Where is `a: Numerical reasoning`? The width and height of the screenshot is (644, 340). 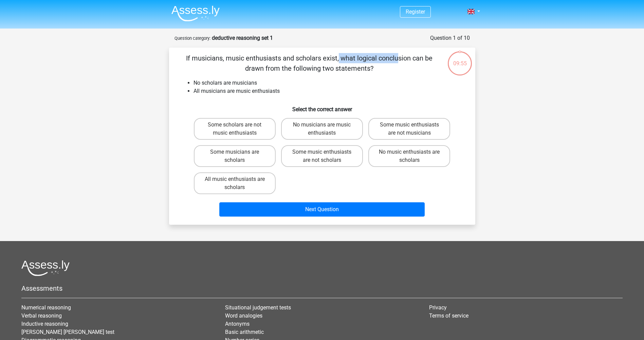
a: Numerical reasoning is located at coordinates (46, 307).